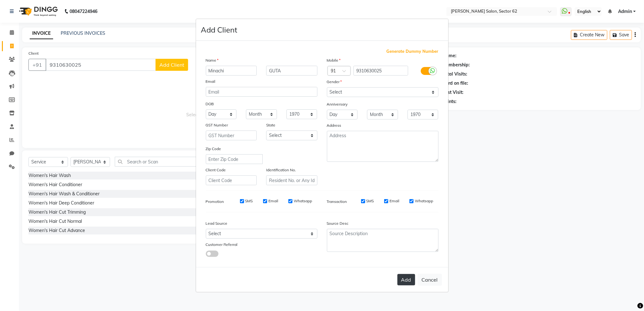  Describe the element at coordinates (215, 202) in the screenshot. I see `label: Promotion` at that location.